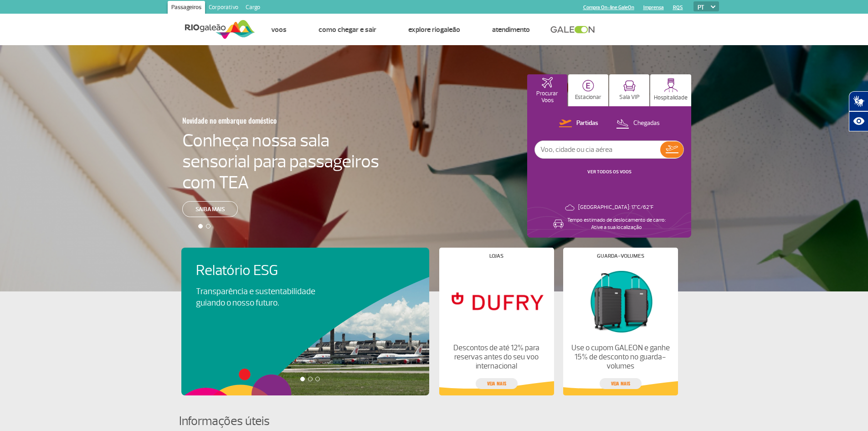 This screenshot has height=431, width=868. What do you see at coordinates (638, 123) in the screenshot?
I see `button: Chegadas` at bounding box center [638, 123].